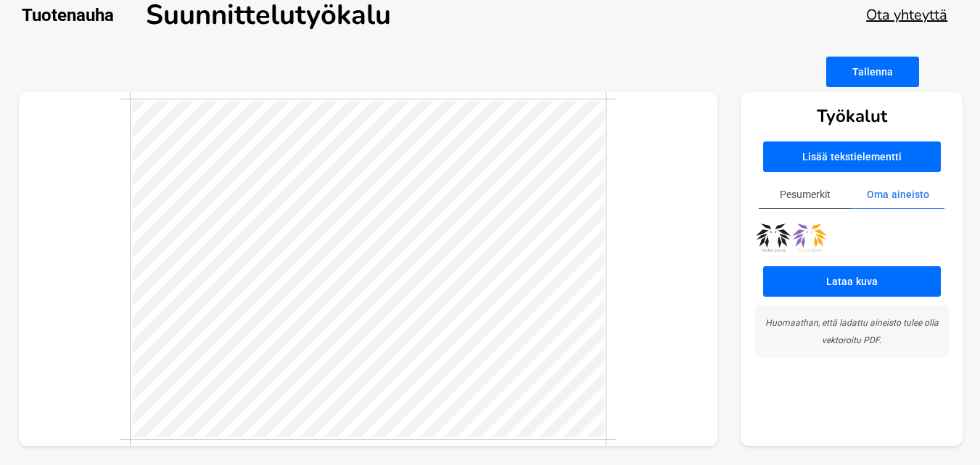 The width and height of the screenshot is (980, 465). What do you see at coordinates (852, 116) in the screenshot?
I see `h3: Työkalut` at bounding box center [852, 116].